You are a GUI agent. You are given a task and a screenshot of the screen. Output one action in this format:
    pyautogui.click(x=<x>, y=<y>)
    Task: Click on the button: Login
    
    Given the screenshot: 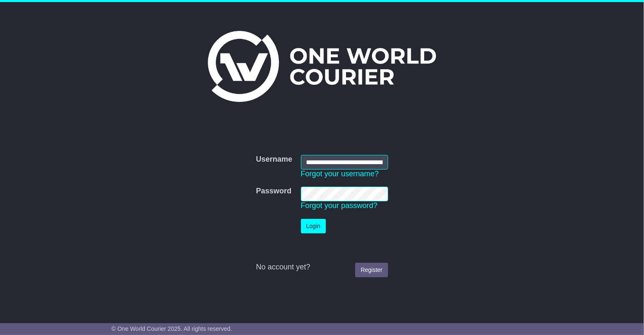 What is the action you would take?
    pyautogui.click(x=313, y=226)
    